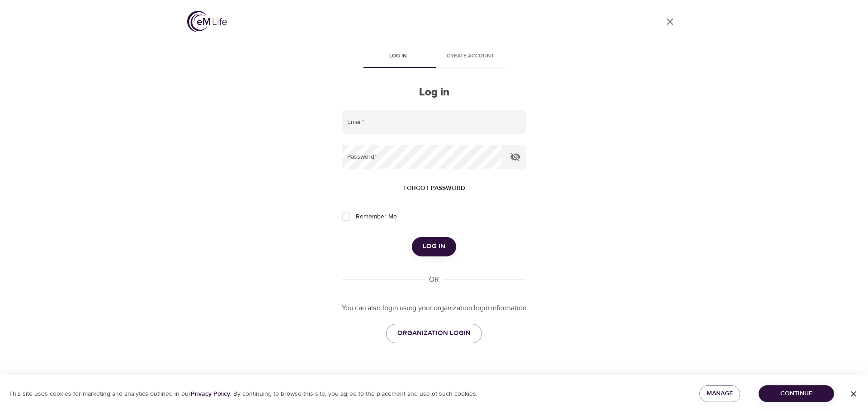 Image resolution: width=868 pixels, height=412 pixels. What do you see at coordinates (376, 216) in the screenshot?
I see `span: Remember Me` at bounding box center [376, 216].